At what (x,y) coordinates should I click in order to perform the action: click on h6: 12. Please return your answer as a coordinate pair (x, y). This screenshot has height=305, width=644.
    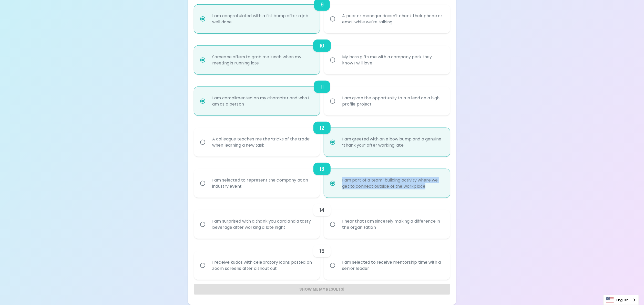
    Looking at the image, I should click on (322, 128).